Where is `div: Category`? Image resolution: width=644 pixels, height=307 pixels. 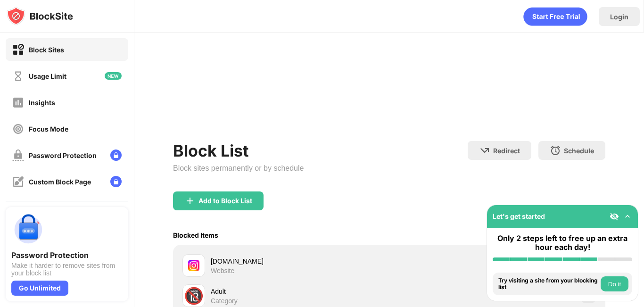 div: Category is located at coordinates (224, 301).